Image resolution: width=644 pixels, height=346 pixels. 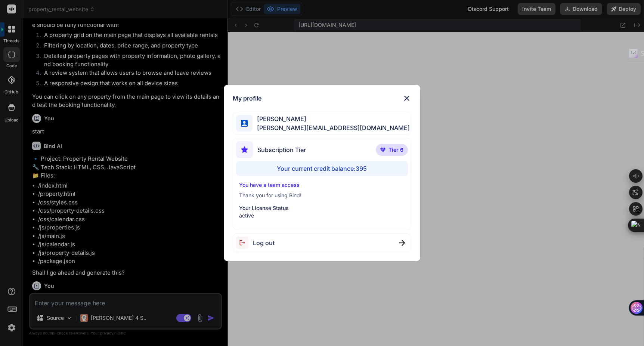 What do you see at coordinates (396, 150) in the screenshot?
I see `span: Tier 6` at bounding box center [396, 150].